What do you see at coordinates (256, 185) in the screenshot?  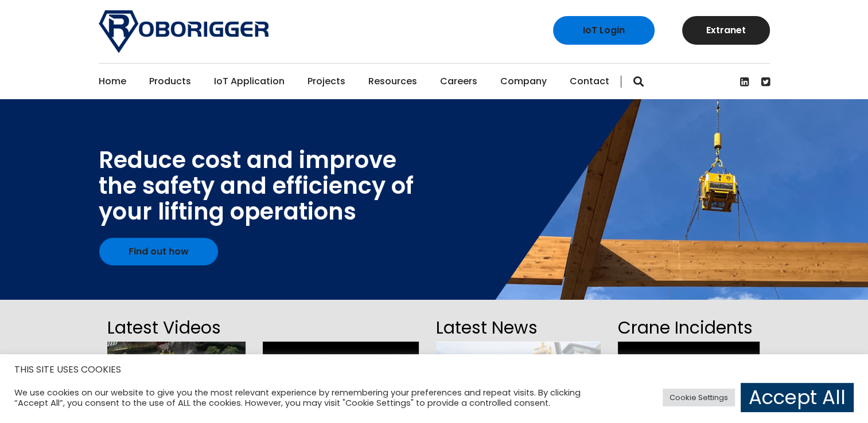 I see `div: Reduce cost and improve the safety and efficiency of your lifting operations` at bounding box center [256, 185].